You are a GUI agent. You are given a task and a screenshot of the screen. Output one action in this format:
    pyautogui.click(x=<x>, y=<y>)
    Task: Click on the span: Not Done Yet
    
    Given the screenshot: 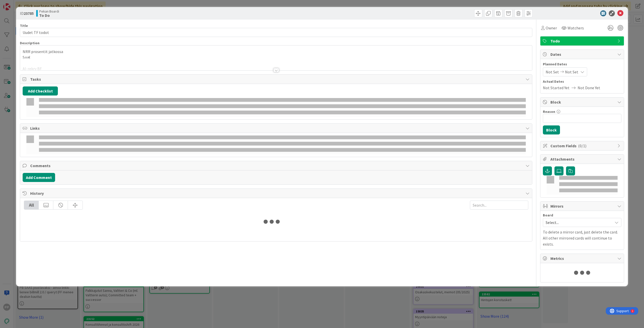 What is the action you would take?
    pyautogui.click(x=589, y=88)
    